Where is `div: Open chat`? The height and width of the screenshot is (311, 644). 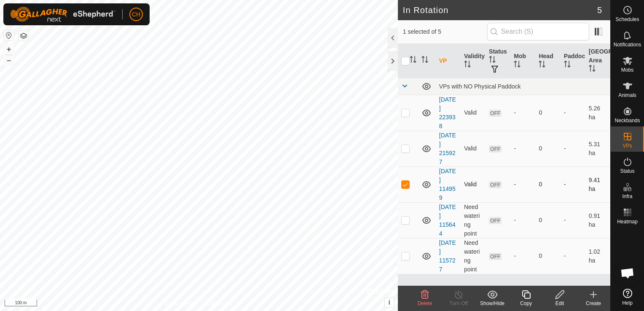 div: Open chat is located at coordinates (628, 273).